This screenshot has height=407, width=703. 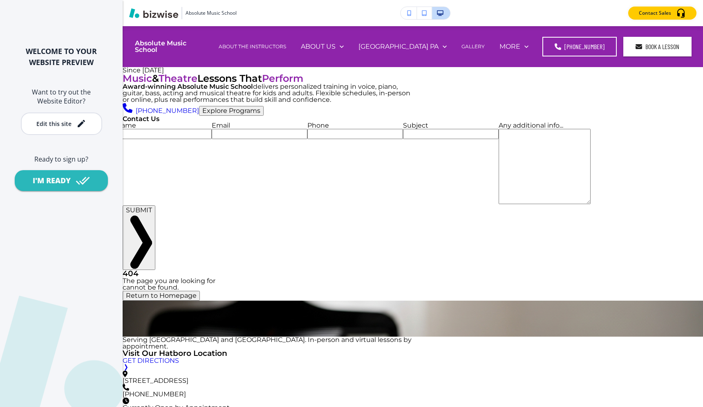 What do you see at coordinates (137, 78) in the screenshot?
I see `span: Music` at bounding box center [137, 78].